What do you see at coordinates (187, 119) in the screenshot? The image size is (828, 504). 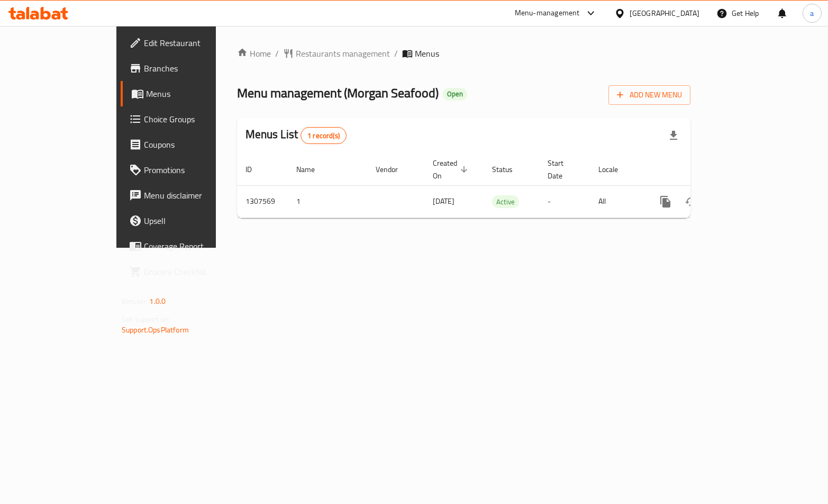 I see `a: Choice Groups` at bounding box center [187, 119].